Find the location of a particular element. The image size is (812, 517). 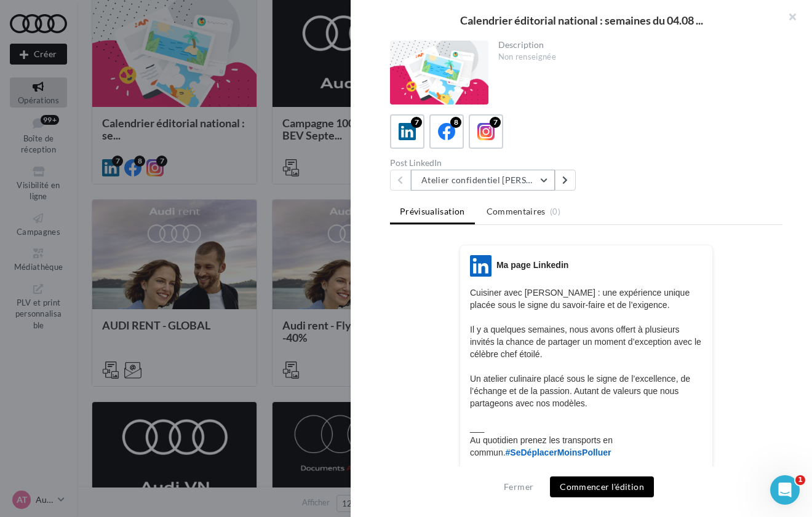

button: Fermer is located at coordinates (519, 487).